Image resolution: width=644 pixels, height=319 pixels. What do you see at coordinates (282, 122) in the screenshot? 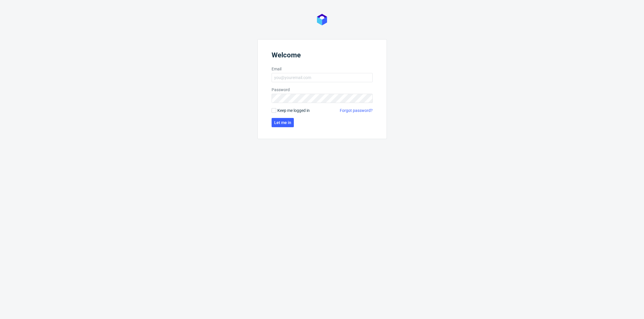
I see `span: Let me in` at bounding box center [282, 122].